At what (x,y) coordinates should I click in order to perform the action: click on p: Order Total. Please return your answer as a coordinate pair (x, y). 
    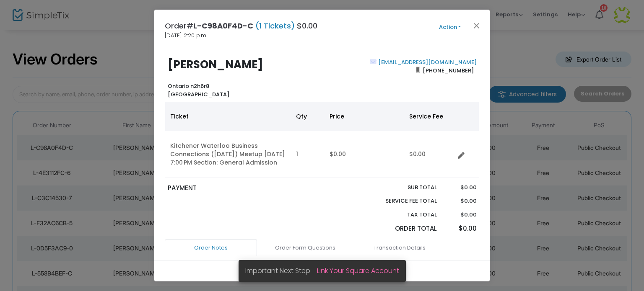
    Looking at the image, I should click on (401, 229).